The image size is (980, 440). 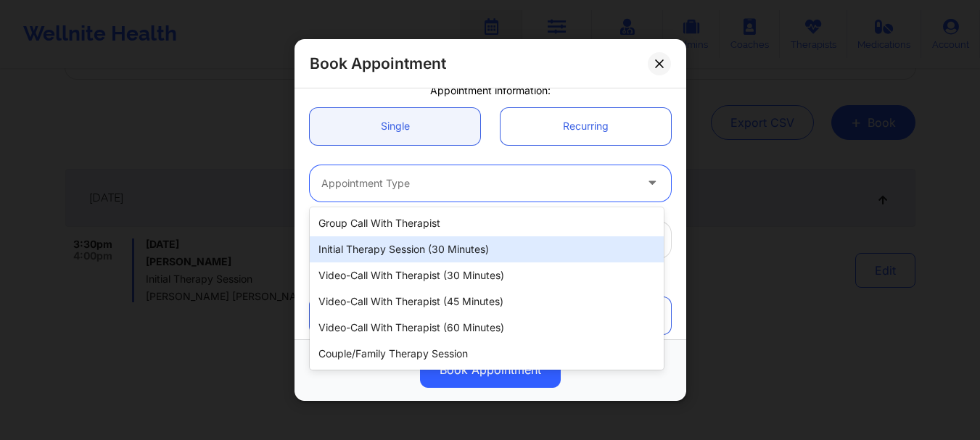 I want to click on div: Couple/Family Therapy Session, so click(x=487, y=354).